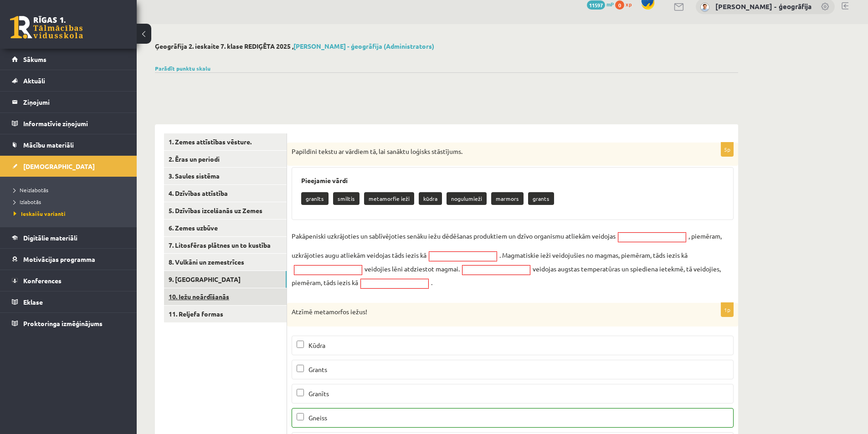  I want to click on p: Papildini tekstu ar vārdiem tā, lai sanāktu loģisks stāstījums., so click(490, 152).